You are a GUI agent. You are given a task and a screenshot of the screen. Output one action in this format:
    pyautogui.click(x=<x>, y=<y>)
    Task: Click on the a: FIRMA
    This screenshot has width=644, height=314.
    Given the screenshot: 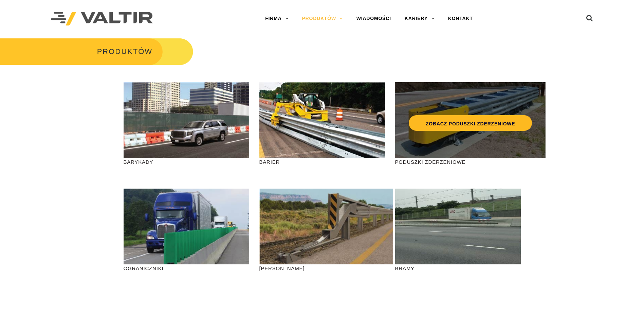 What is the action you would take?
    pyautogui.click(x=277, y=19)
    